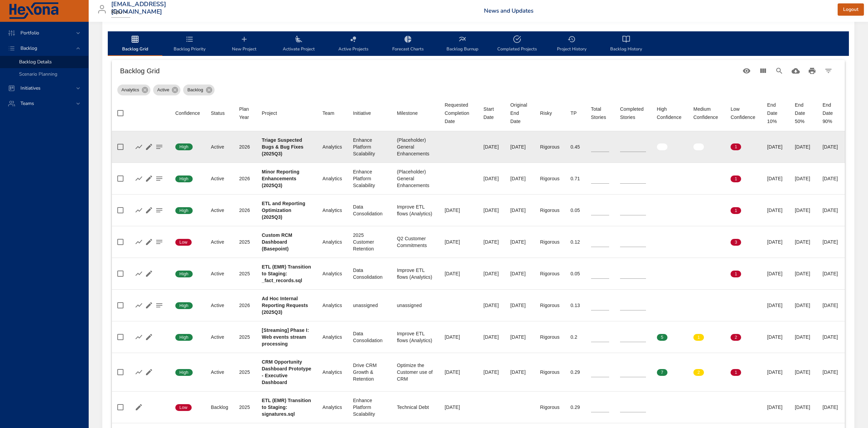  What do you see at coordinates (28, 103) in the screenshot?
I see `span: Teams` at bounding box center [28, 103].